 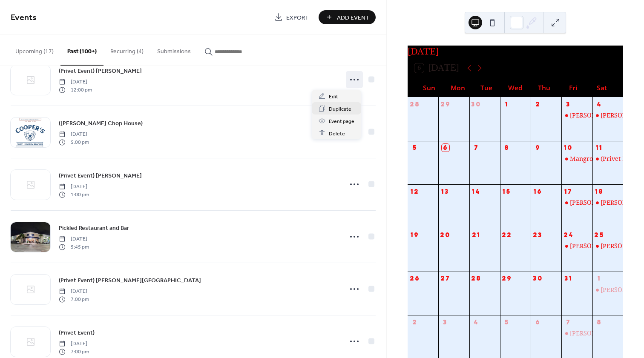 What do you see at coordinates (599, 191) in the screenshot?
I see `div: 18` at bounding box center [599, 191].